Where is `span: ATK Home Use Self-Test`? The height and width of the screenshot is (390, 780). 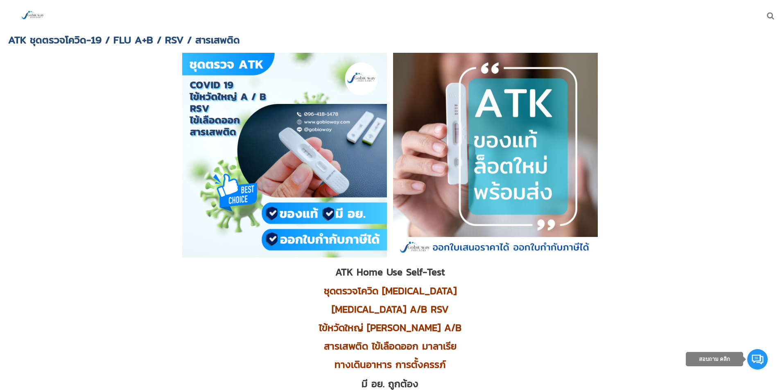
span: ATK Home Use Self-Test is located at coordinates (390, 272).